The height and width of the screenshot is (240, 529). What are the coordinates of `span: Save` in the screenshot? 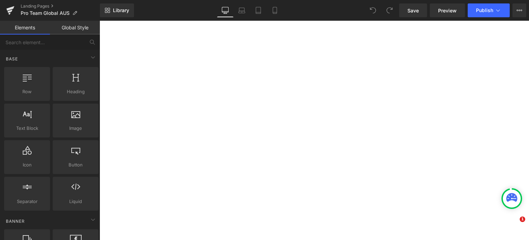 It's located at (413, 10).